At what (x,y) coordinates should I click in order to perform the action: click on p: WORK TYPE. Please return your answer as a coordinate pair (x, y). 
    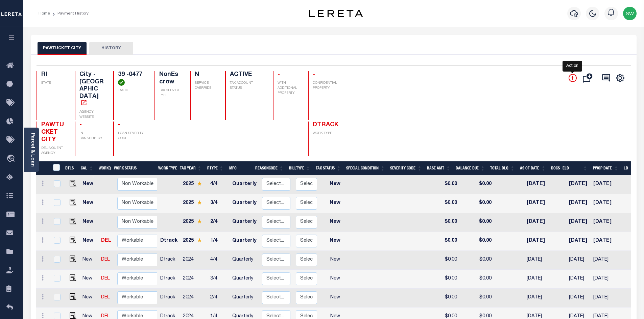
    Looking at the image, I should click on (326, 134).